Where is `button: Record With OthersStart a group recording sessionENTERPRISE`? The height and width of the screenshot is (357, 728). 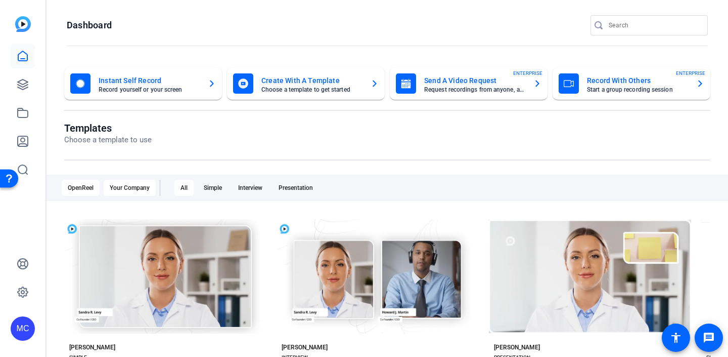
button: Record With OthersStart a group recording sessionENTERPRISE is located at coordinates (632, 83).